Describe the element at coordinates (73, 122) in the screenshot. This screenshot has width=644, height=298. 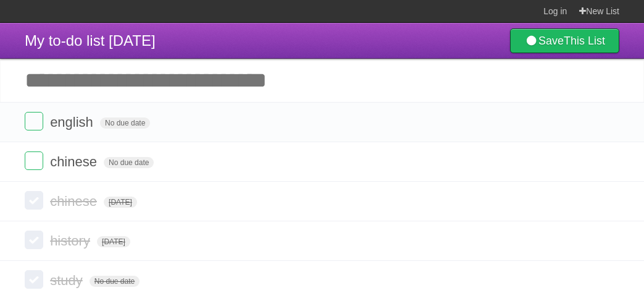
I see `span: english` at that location.